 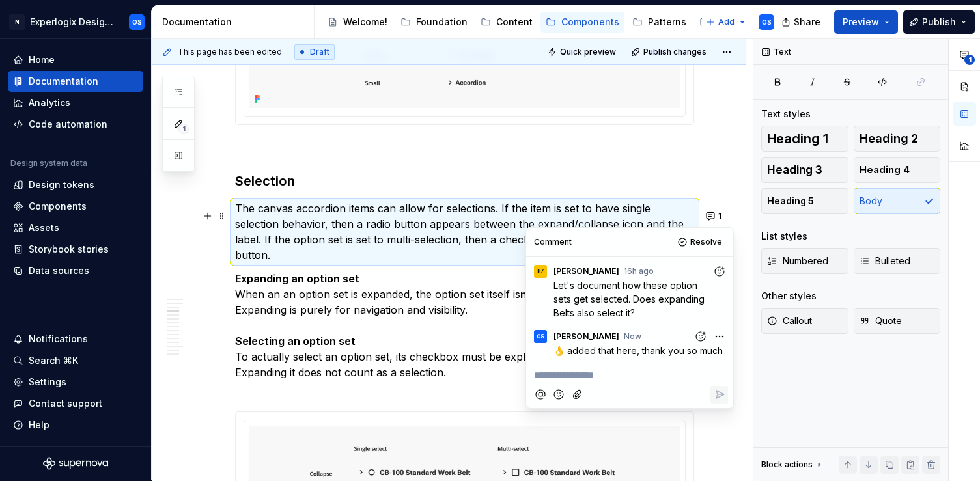 What do you see at coordinates (588, 52) in the screenshot?
I see `span: Quick preview` at bounding box center [588, 52].